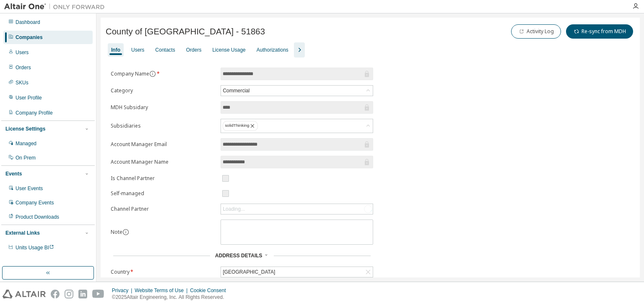  I want to click on label: Self-managed, so click(163, 194).